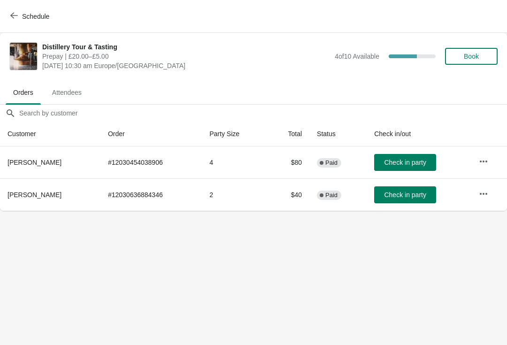  What do you see at coordinates (289, 162) in the screenshot?
I see `td: $80` at bounding box center [289, 162].